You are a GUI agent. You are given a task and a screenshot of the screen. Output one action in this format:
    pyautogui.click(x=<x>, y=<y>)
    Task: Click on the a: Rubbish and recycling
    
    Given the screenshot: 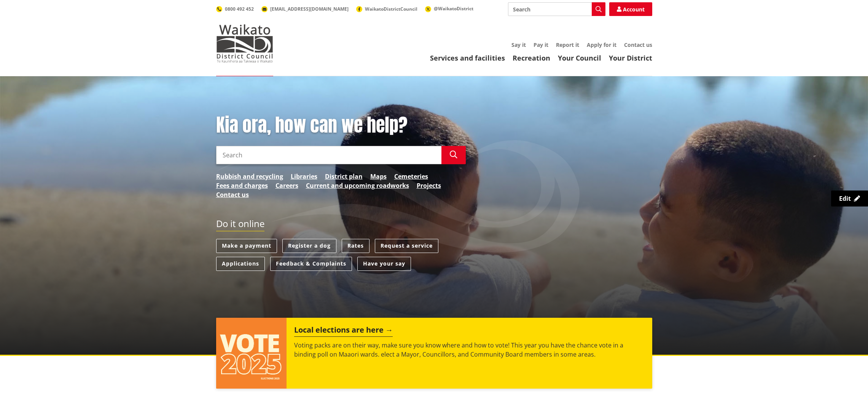 What is the action you would take?
    pyautogui.click(x=250, y=176)
    